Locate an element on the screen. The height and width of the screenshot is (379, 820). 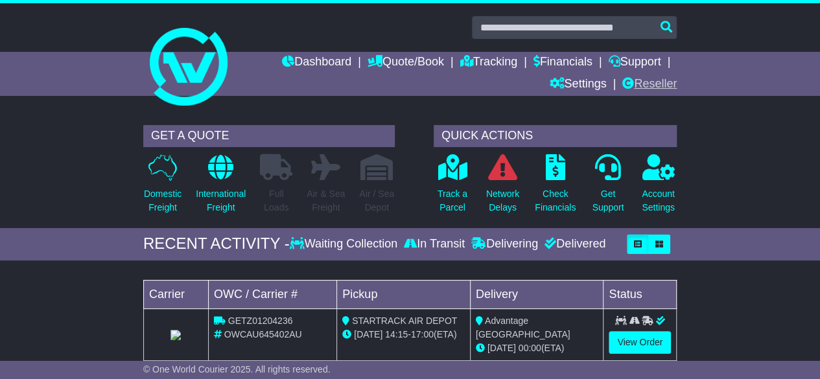
a: GetSupport is located at coordinates (607, 187).